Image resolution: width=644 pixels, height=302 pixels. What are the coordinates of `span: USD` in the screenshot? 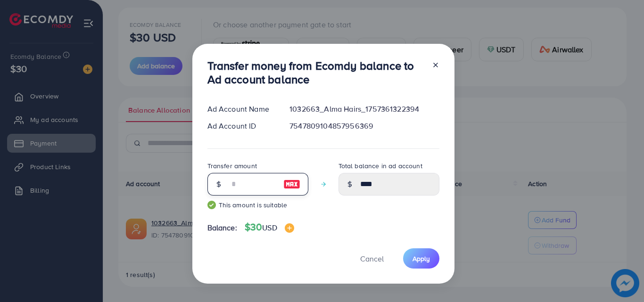 It's located at (269, 228).